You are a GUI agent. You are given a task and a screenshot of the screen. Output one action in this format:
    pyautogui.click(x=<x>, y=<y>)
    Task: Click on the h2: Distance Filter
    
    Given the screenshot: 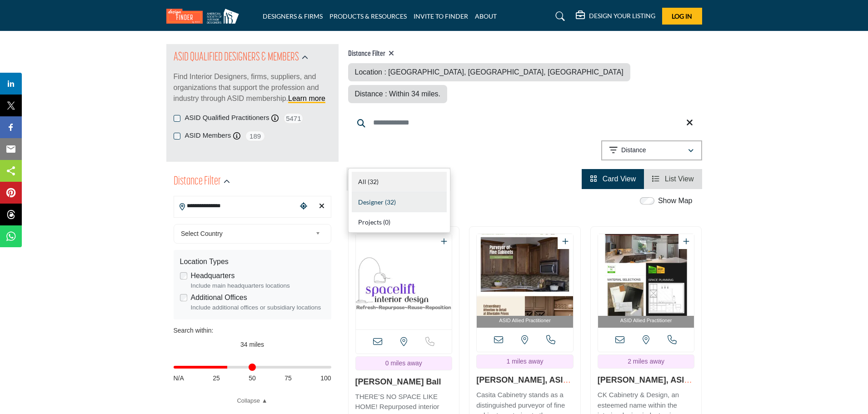 What is the action you would take?
    pyautogui.click(x=197, y=182)
    